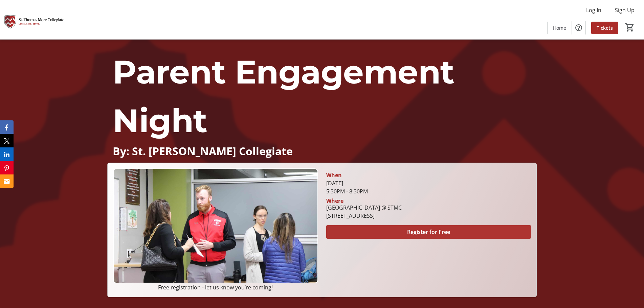 Image resolution: width=644 pixels, height=308 pixels. Describe the element at coordinates (559, 27) in the screenshot. I see `span: Home` at that location.